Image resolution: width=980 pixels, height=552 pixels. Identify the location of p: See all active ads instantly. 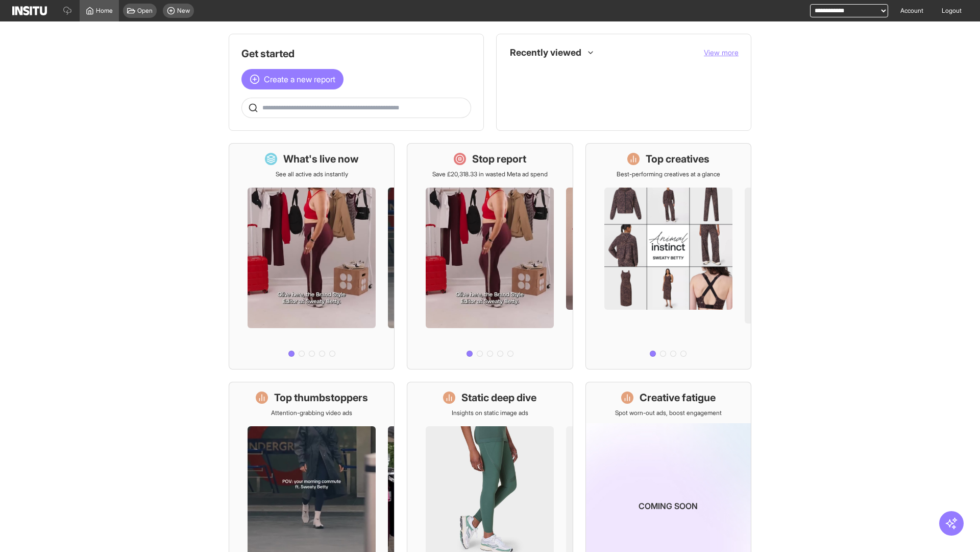
(312, 174).